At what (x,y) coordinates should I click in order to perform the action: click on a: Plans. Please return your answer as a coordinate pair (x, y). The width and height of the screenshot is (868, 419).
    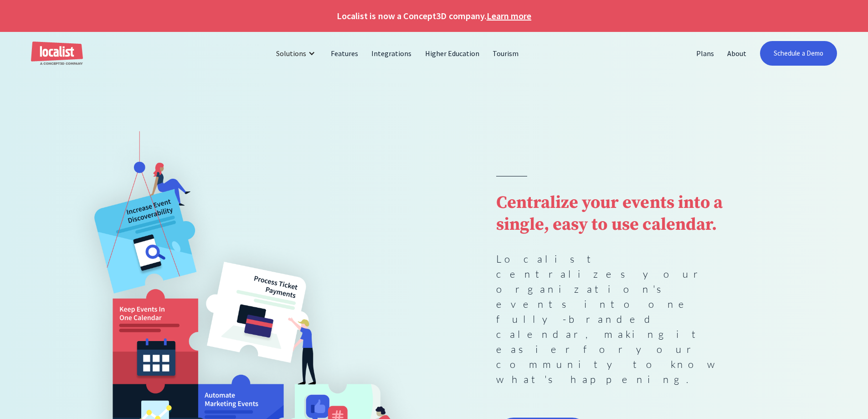
    Looking at the image, I should click on (706, 53).